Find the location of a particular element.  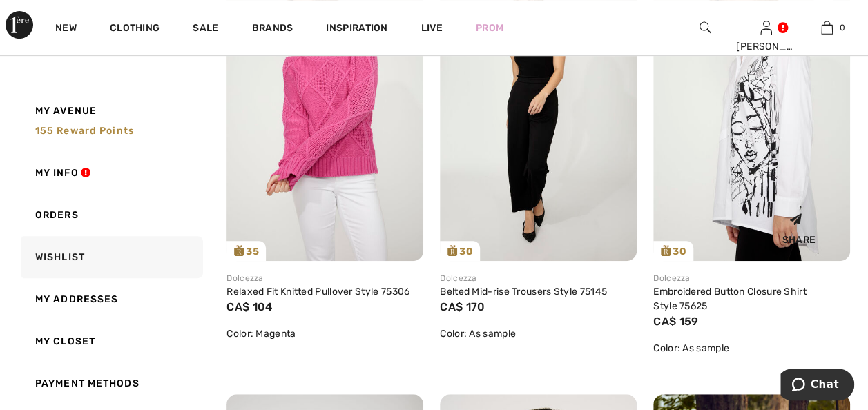

img: My Bag is located at coordinates (827, 27).